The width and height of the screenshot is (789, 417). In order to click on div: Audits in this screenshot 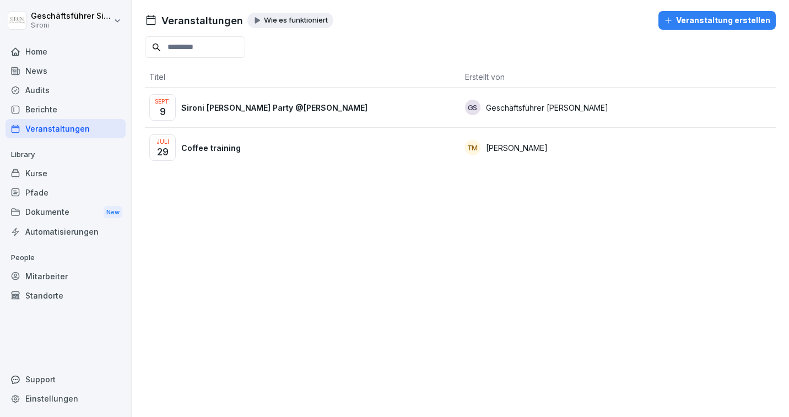, I will do `click(66, 90)`.